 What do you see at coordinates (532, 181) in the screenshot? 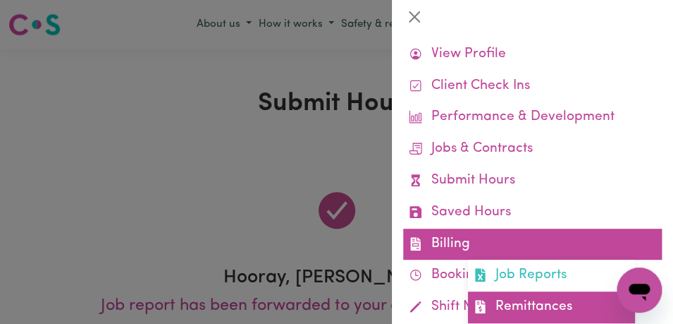
I see `a: Submit Hours` at bounding box center [532, 181].